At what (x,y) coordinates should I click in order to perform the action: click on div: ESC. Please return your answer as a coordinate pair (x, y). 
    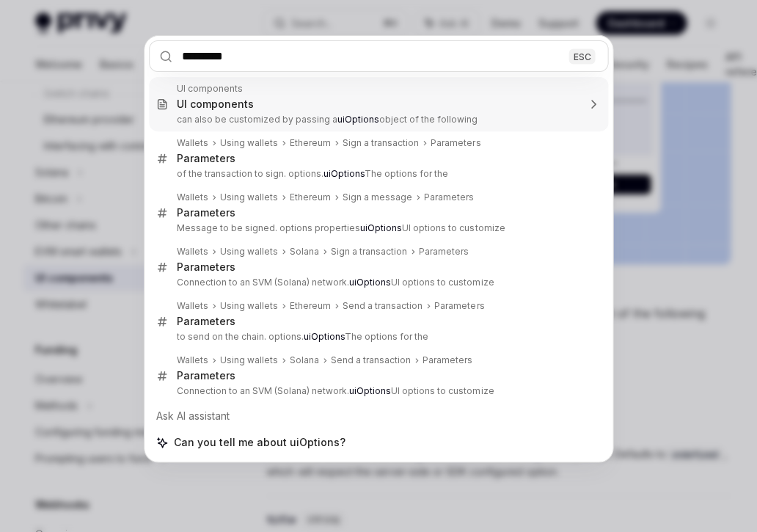
    Looking at the image, I should click on (582, 56).